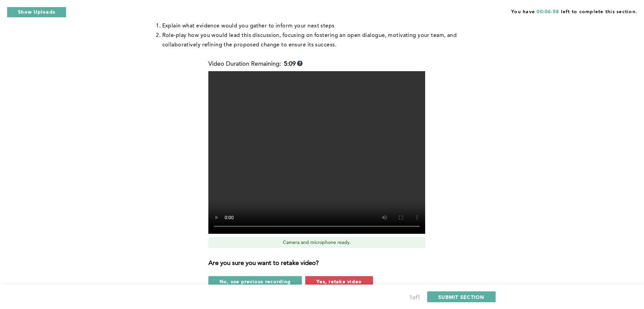  Describe the element at coordinates (37, 12) in the screenshot. I see `button: Show Uploads` at that location.